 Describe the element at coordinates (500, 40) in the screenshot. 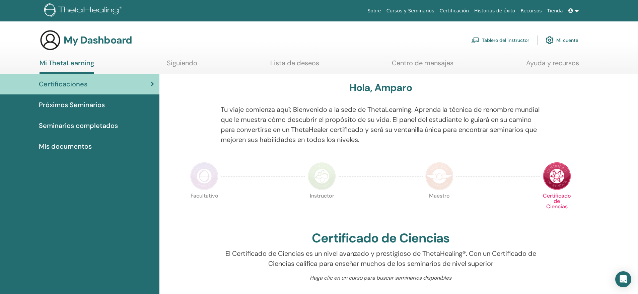

I see `a: Tablero del instructor` at that location.